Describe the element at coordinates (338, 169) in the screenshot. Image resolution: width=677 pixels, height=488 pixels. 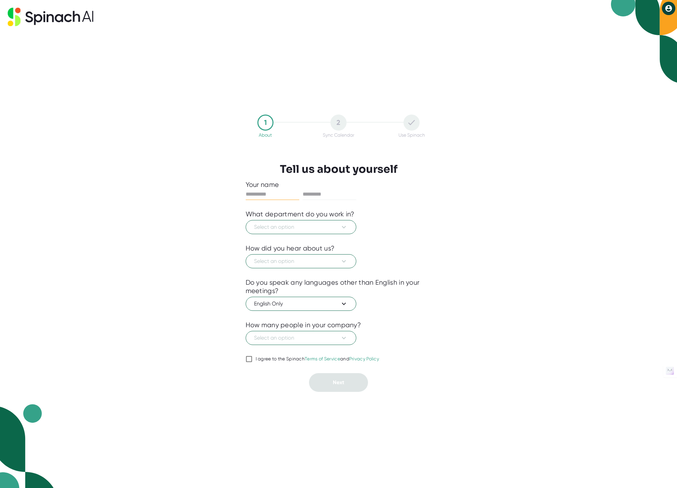
I see `h3: Tell us about yourself` at that location.